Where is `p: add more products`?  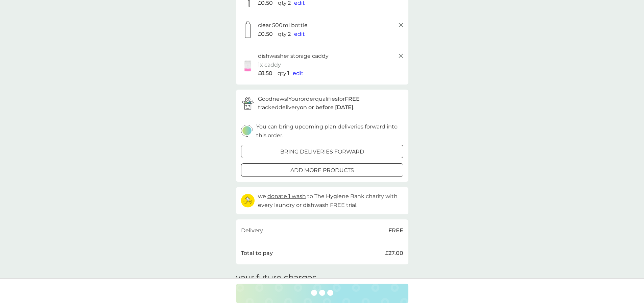
p: add more products is located at coordinates (322, 170).